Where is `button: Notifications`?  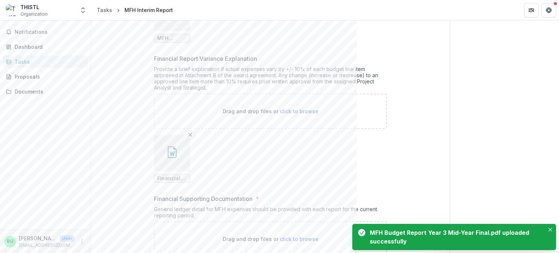 button: Notifications is located at coordinates (45, 32).